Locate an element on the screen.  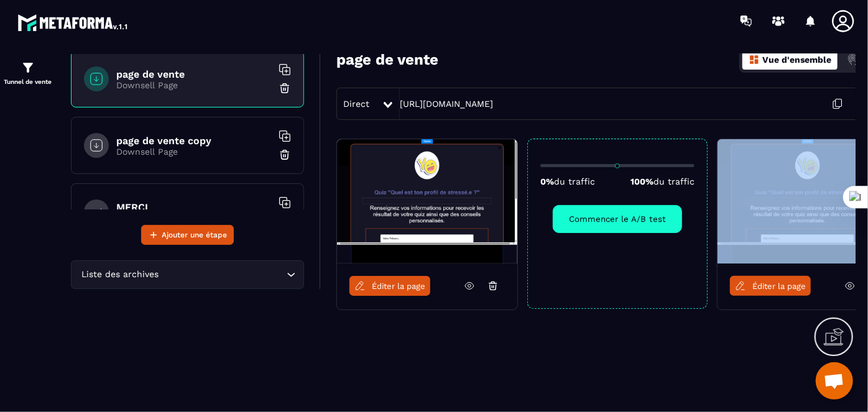
a: formationformationTunnel de vente is located at coordinates (28, 73).